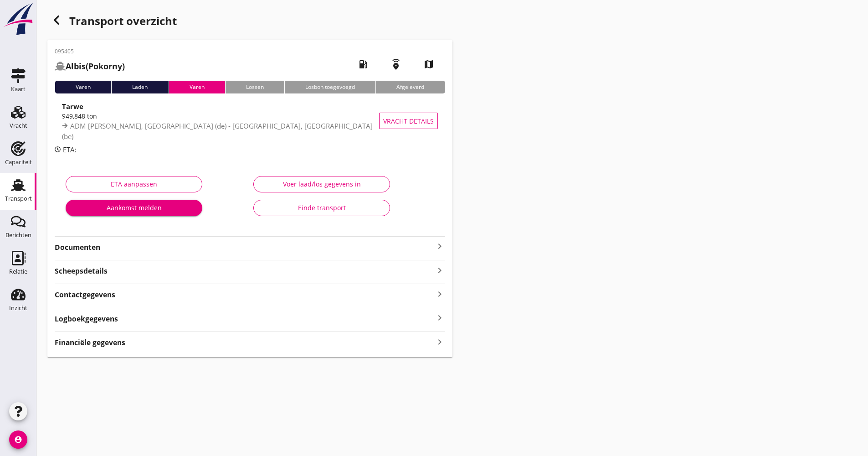 This screenshot has height=456, width=868. I want to click on div: Aankomst melden, so click(134, 207).